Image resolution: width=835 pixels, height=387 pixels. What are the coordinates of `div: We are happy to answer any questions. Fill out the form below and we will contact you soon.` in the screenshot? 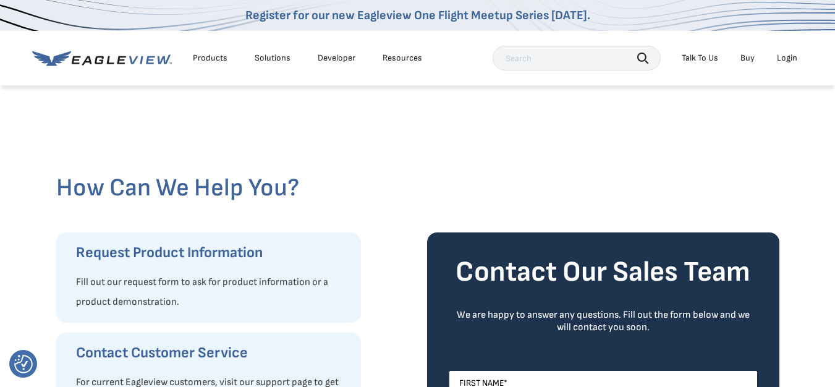 It's located at (604, 322).